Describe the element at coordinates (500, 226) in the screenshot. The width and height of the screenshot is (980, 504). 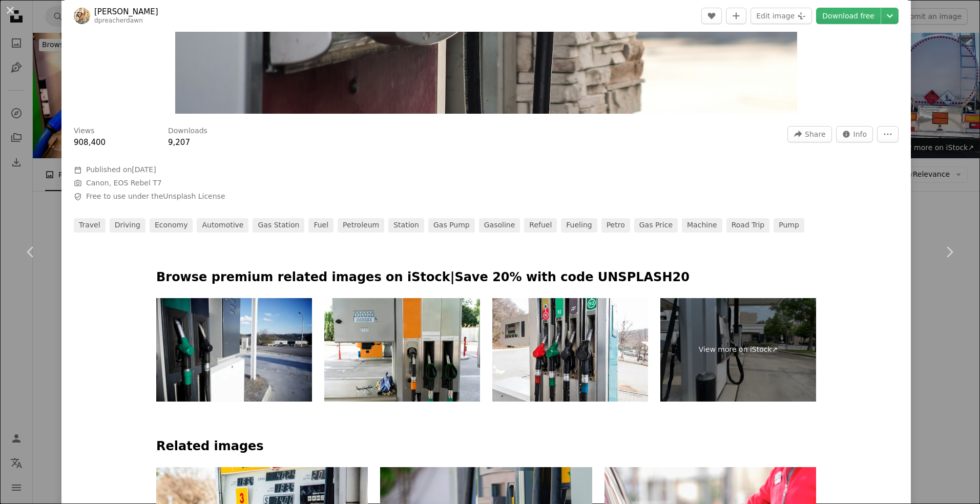
I see `a: gasoline` at that location.